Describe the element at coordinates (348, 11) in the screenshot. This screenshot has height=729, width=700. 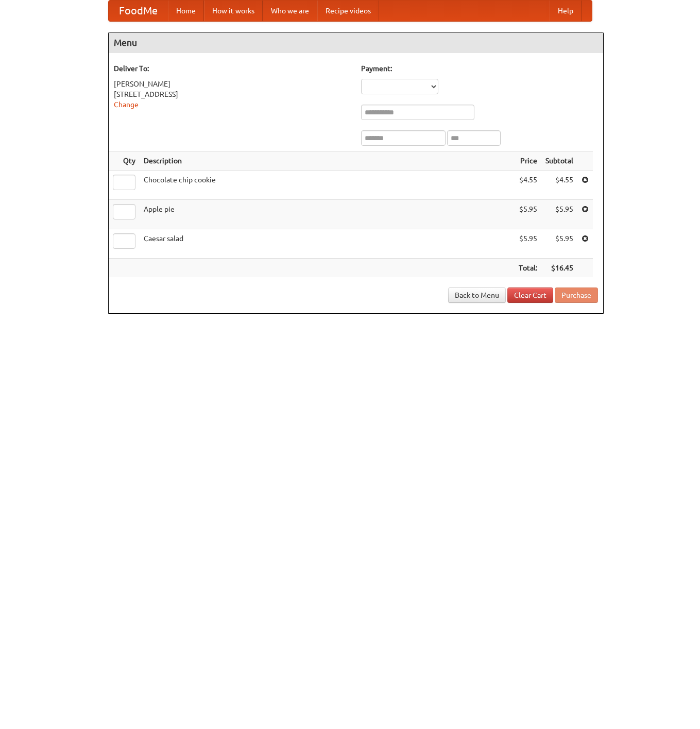
I see `a: Recipe videos` at that location.